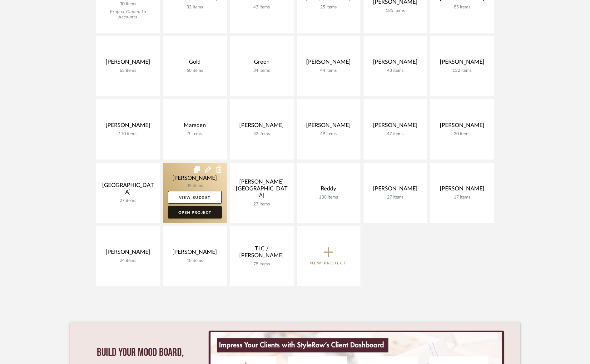 The width and height of the screenshot is (590, 364). Describe the element at coordinates (262, 204) in the screenshot. I see `div: 23 items` at that location.